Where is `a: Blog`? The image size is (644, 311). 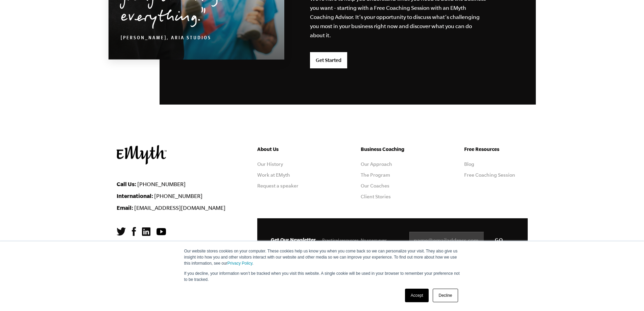 a: Blog is located at coordinates (470, 164).